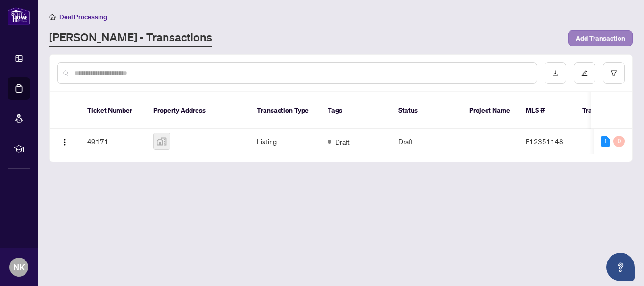 The width and height of the screenshot is (644, 286). Describe the element at coordinates (584, 73) in the screenshot. I see `button: edit` at that location.